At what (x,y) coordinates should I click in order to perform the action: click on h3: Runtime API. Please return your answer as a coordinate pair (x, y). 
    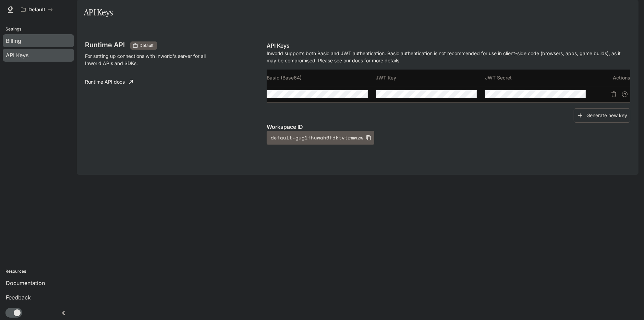
    Looking at the image, I should click on (105, 45).